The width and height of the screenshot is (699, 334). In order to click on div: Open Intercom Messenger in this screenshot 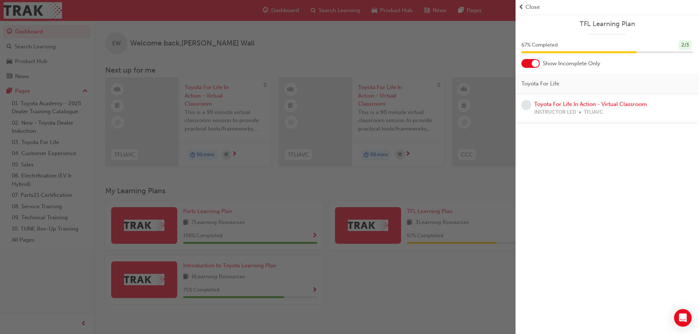, I will do `click(683, 318)`.